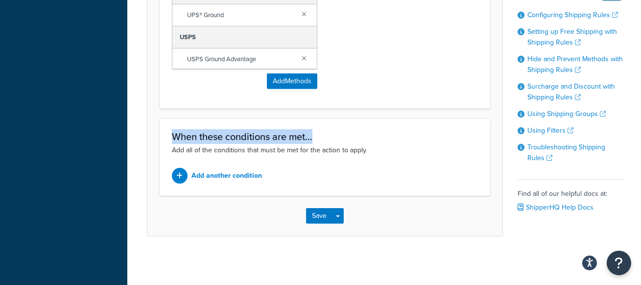 The image size is (641, 285). What do you see at coordinates (241, 59) in the screenshot?
I see `span: USPS Ground Advantage` at bounding box center [241, 59].